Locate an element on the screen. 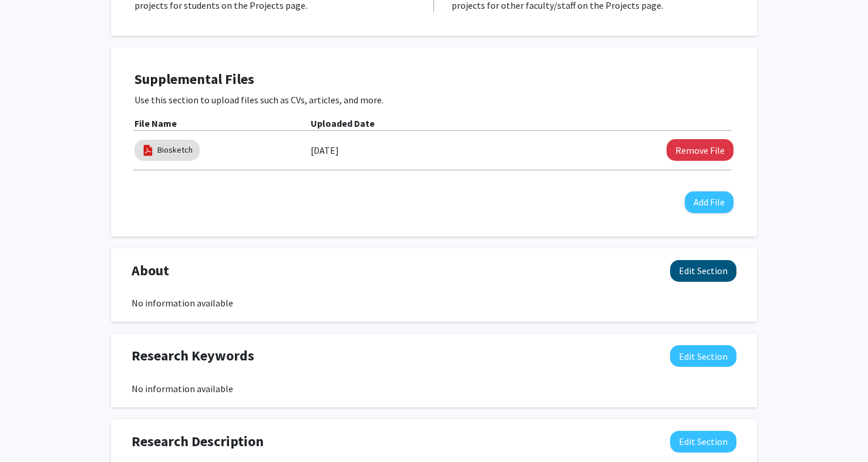 The height and width of the screenshot is (462, 868). button: Edit About is located at coordinates (703, 271).